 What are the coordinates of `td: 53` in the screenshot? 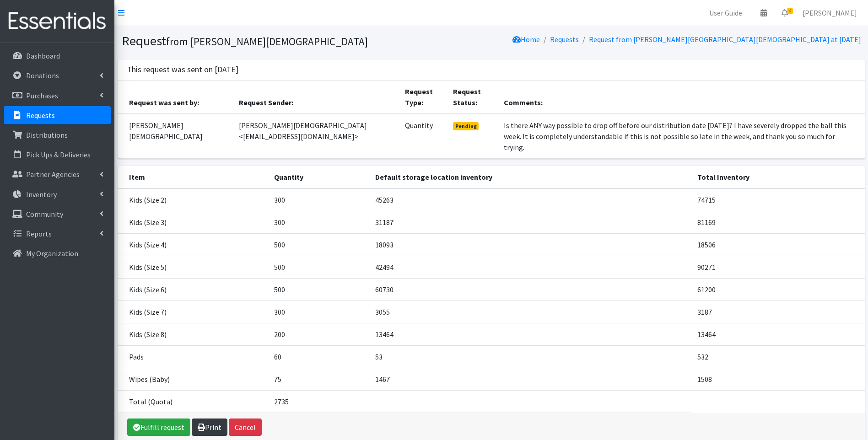 It's located at (530, 356).